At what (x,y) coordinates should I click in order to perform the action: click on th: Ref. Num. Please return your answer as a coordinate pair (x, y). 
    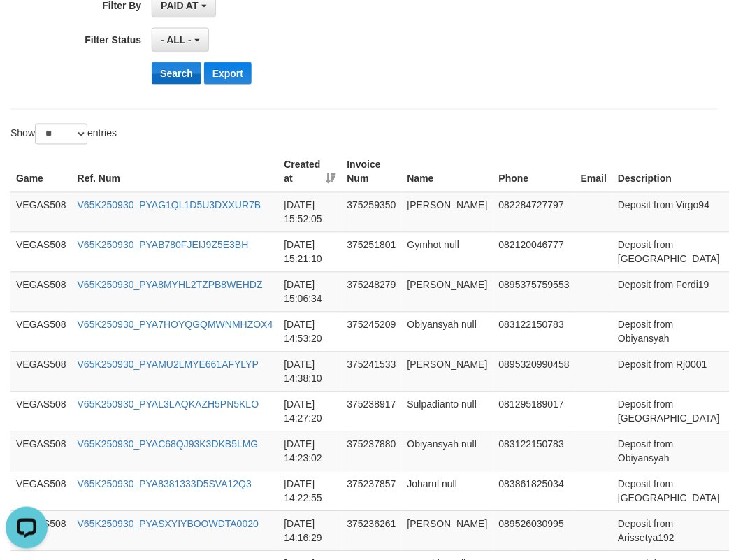
    Looking at the image, I should click on (175, 172).